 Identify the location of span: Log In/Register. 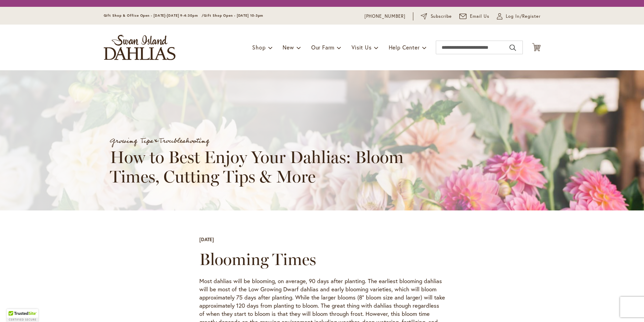
(522, 16).